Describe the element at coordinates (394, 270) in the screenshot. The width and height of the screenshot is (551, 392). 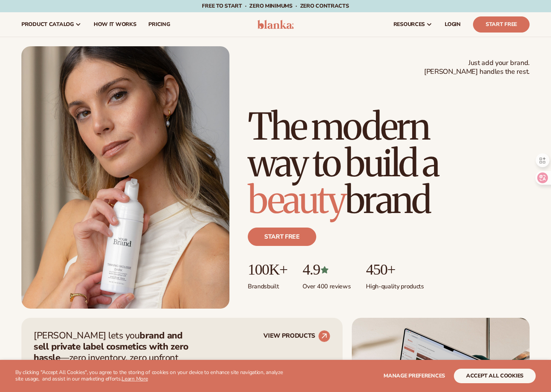
I see `p: 450+` at that location.